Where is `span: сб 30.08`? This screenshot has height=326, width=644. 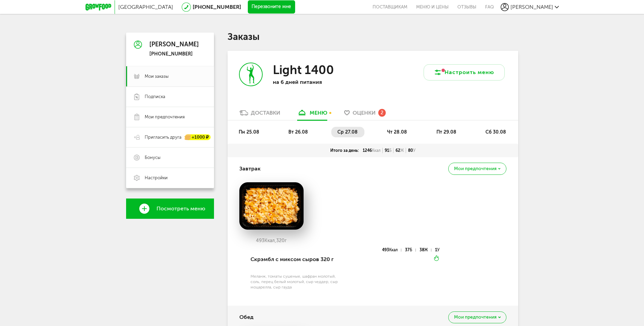
span: сб 30.08 is located at coordinates (496, 132).